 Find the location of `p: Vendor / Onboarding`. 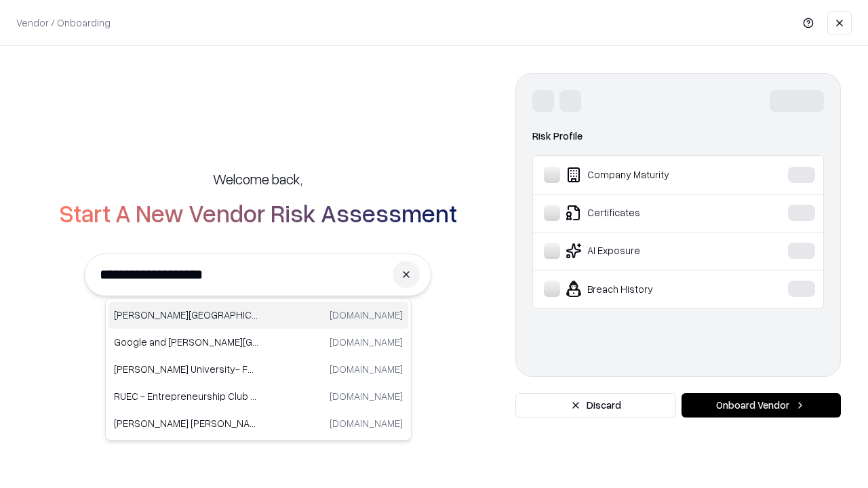

p: Vendor / Onboarding is located at coordinates (63, 22).